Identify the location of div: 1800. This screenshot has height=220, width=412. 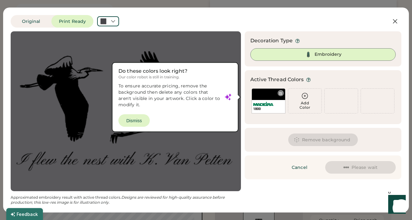
(268, 109).